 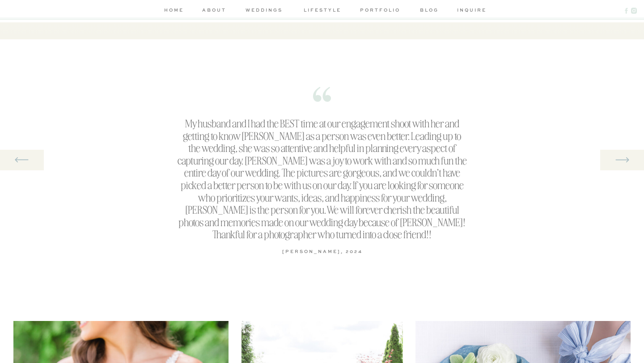 What do you see at coordinates (469, 11) in the screenshot?
I see `nav: inquire` at bounding box center [469, 11].